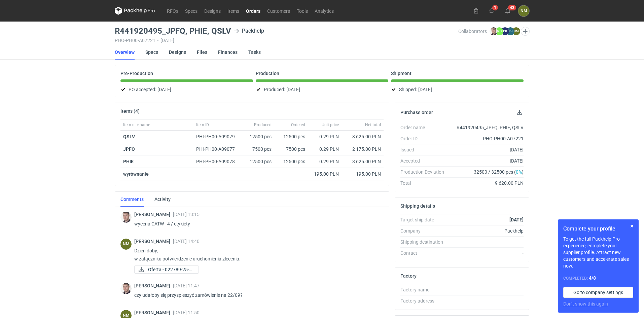 This screenshot has width=644, height=318. What do you see at coordinates (152, 52) in the screenshot?
I see `a: Specs` at bounding box center [152, 52].